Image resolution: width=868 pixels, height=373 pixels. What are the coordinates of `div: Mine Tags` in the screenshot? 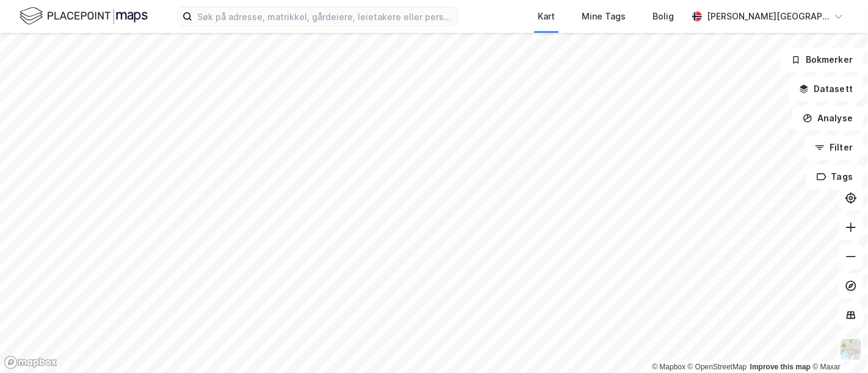 It's located at (604, 16).